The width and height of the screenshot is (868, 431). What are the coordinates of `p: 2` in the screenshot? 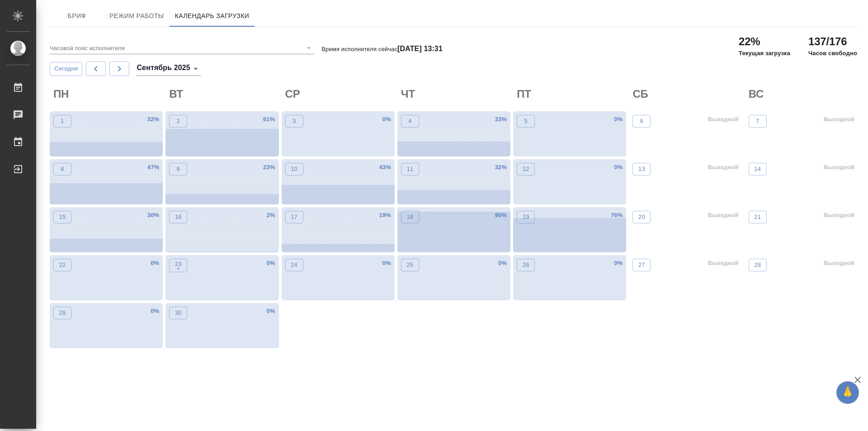 It's located at (178, 121).